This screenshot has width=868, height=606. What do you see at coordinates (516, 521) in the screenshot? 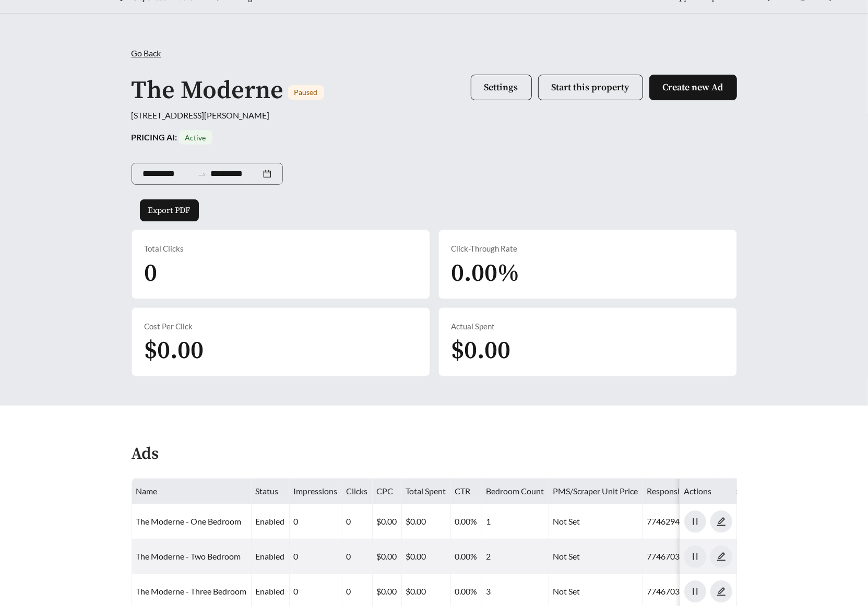
I see `td: 1` at bounding box center [516, 521].